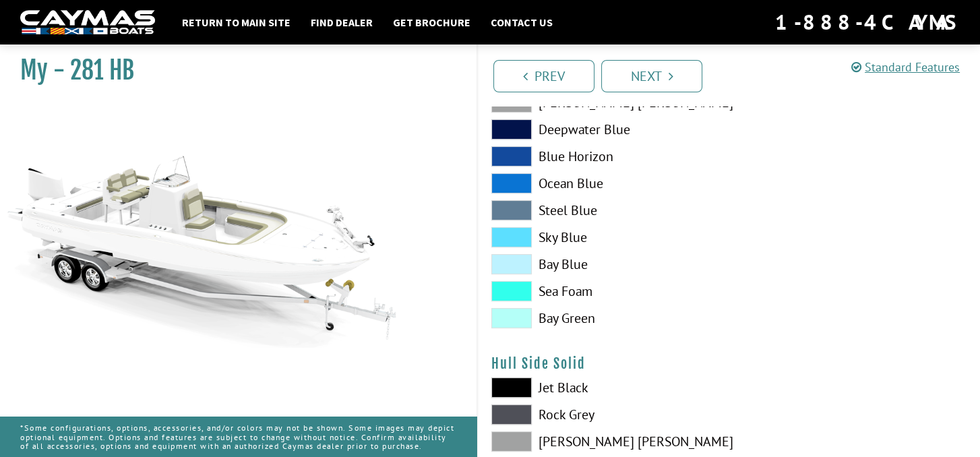 This screenshot has height=457, width=980. Describe the element at coordinates (868, 22) in the screenshot. I see `div: 1-888-4CAYMAS` at that location.